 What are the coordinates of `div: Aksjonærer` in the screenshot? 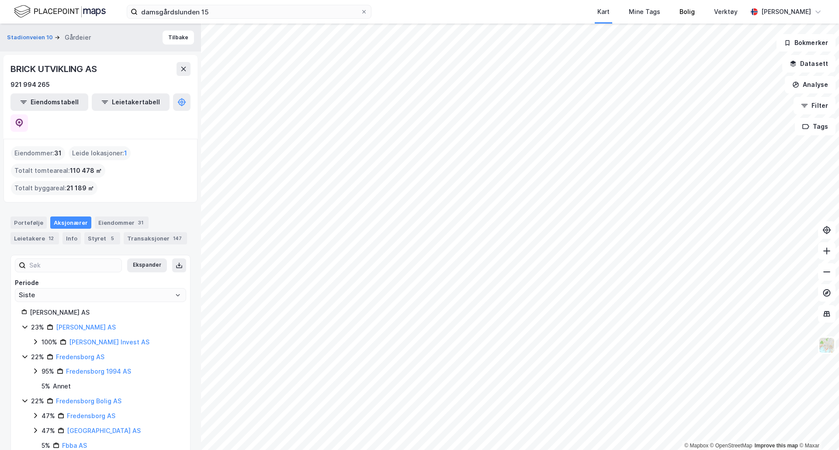 It's located at (71, 223).